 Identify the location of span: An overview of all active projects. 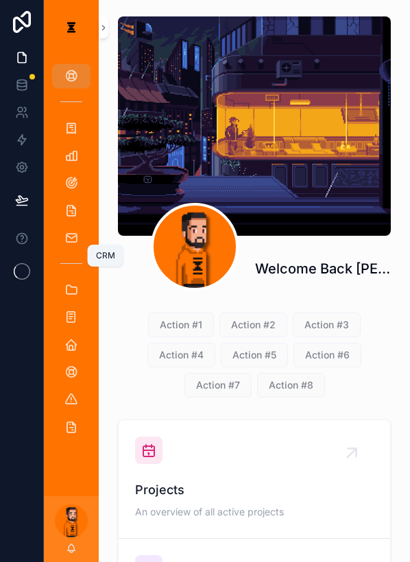
(254, 512).